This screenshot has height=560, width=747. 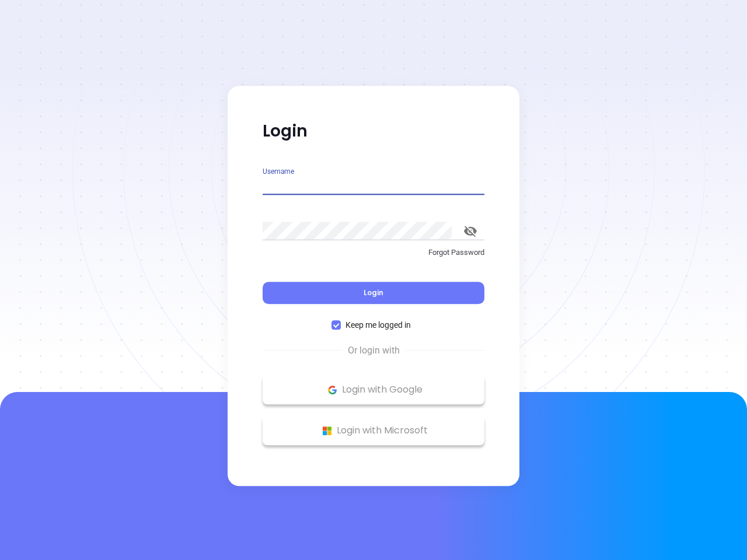 I want to click on a: Forgot Password, so click(x=374, y=257).